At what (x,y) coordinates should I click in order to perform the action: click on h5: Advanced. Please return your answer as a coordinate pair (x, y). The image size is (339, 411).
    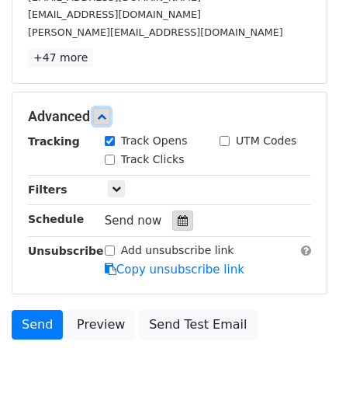
    Looking at the image, I should click on (169, 116).